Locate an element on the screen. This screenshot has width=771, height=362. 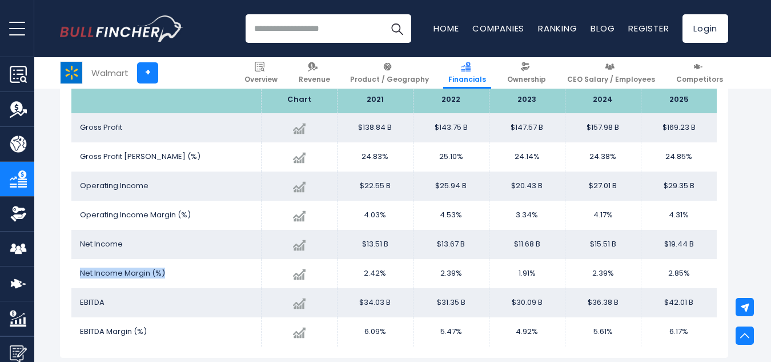
td: $138.84 B is located at coordinates (375, 127).